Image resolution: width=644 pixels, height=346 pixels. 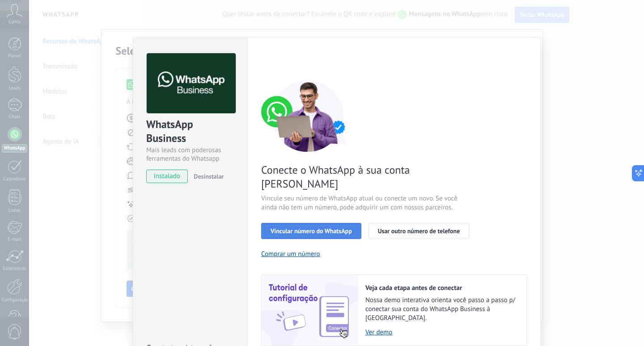 I want to click on button: Comprar um número, so click(x=291, y=254).